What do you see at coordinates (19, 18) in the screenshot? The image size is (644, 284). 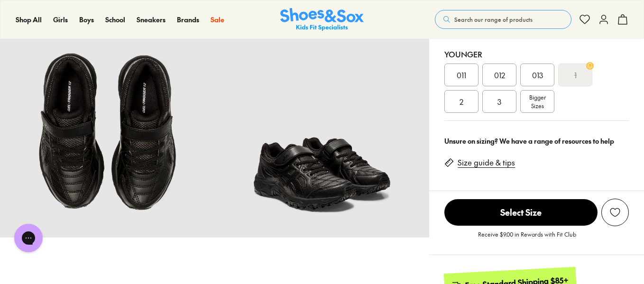 I see `button: Gorgias live chat` at bounding box center [19, 18].